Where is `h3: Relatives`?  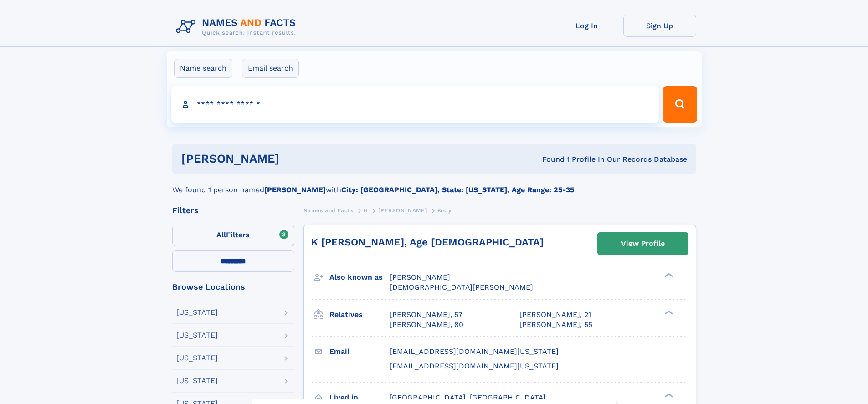 h3: Relatives is located at coordinates (359, 315).